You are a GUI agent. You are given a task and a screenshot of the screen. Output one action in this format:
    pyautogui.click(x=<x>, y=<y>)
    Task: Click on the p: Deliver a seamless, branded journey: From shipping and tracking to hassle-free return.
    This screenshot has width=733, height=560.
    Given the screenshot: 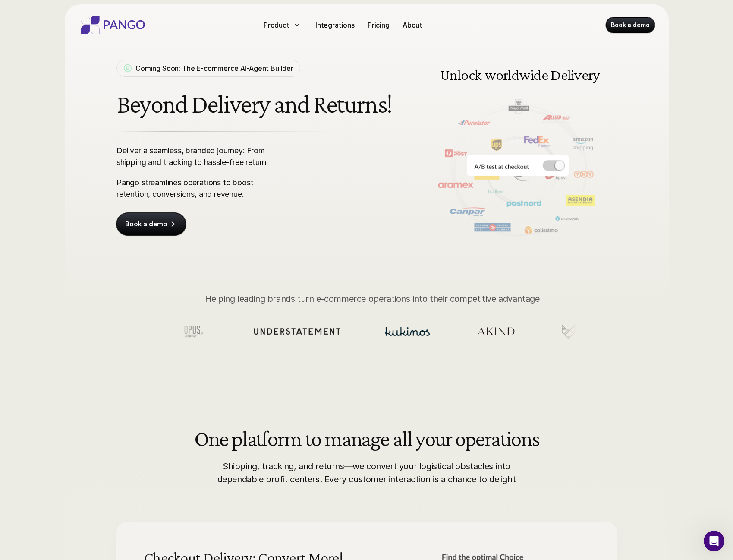 What is the action you would take?
    pyautogui.click(x=200, y=156)
    